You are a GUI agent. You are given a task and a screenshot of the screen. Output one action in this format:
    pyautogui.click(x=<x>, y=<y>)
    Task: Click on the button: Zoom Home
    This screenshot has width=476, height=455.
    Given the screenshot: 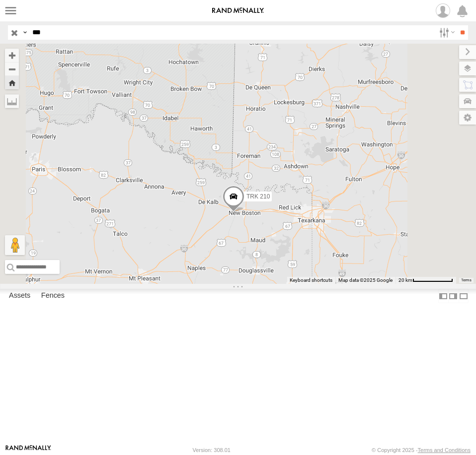 What is the action you would take?
    pyautogui.click(x=12, y=82)
    